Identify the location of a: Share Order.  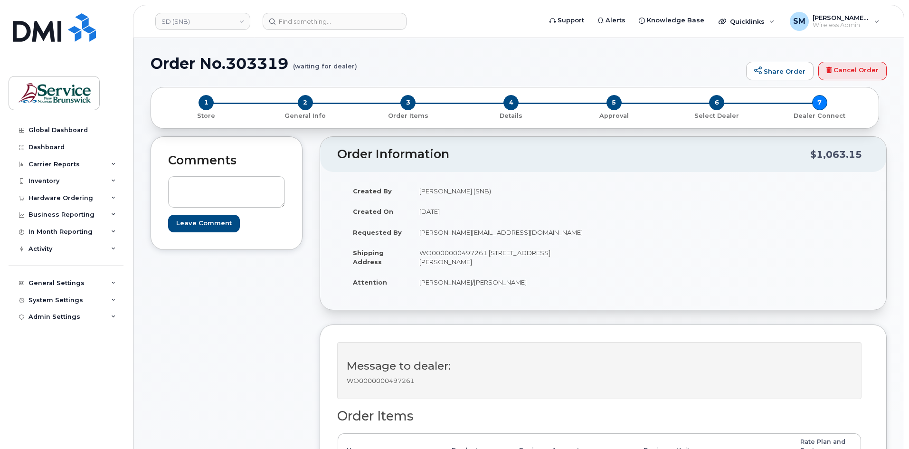
(779, 71).